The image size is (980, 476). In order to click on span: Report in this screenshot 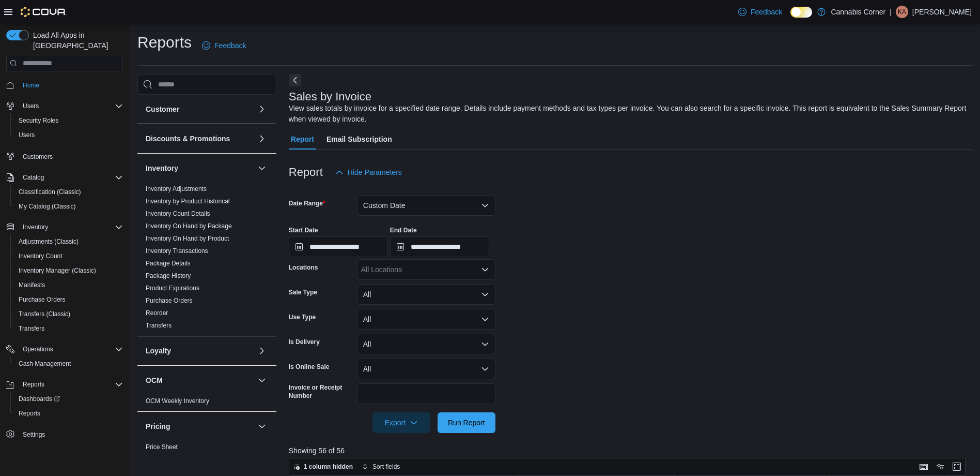, I will do `click(302, 139)`.